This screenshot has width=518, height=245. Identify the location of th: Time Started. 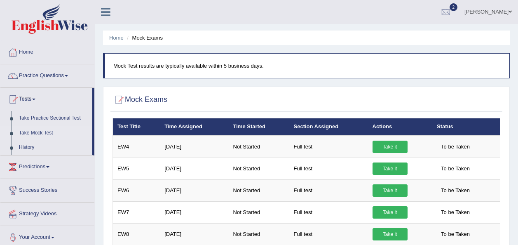
(259, 127).